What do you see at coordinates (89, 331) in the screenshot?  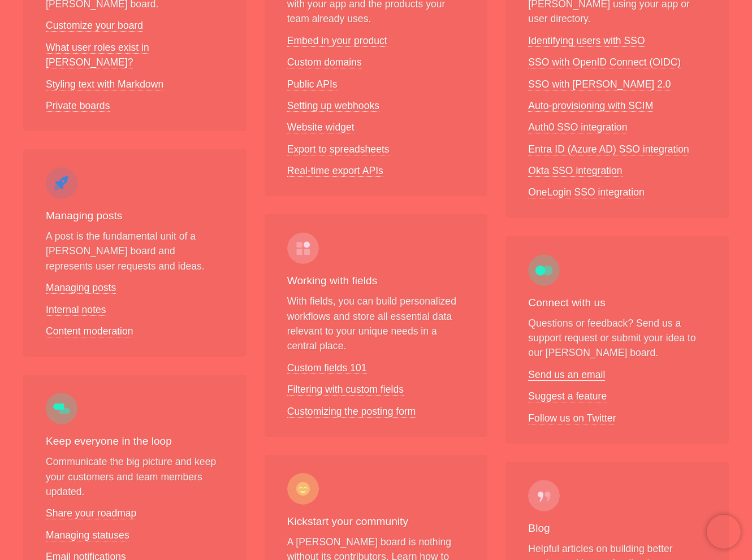 I see `a: Content moderation` at bounding box center [89, 331].